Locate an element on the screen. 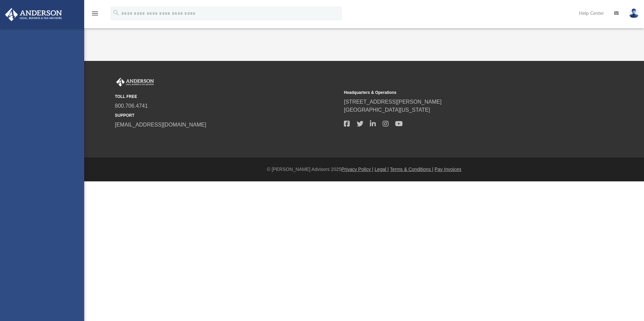  small: Headquarters & Operations is located at coordinates (456, 92).